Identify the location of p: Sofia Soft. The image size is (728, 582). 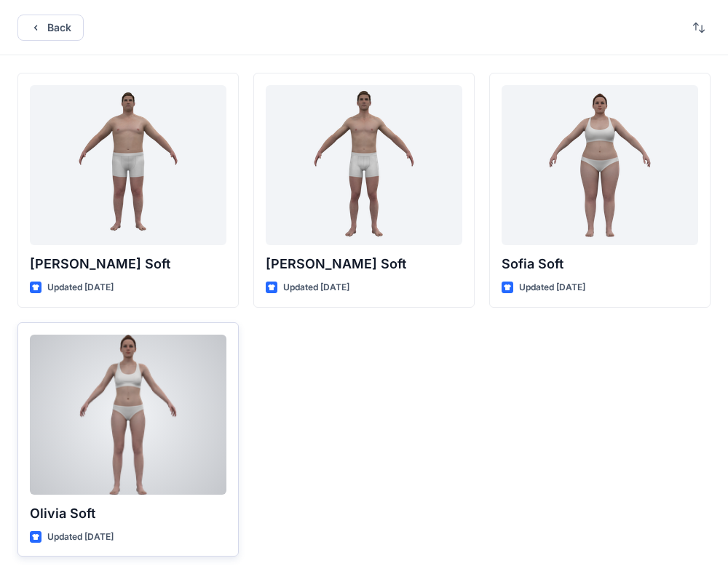
(600, 264).